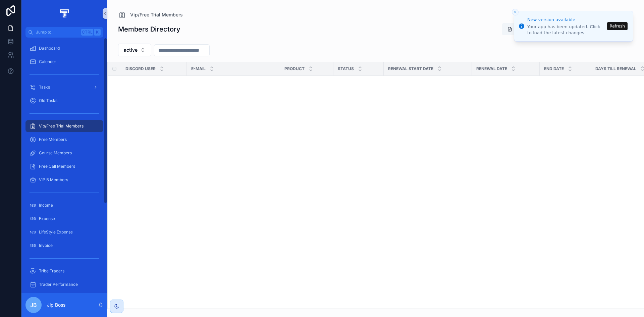  I want to click on button: Jump to...CtrlK, so click(64, 32).